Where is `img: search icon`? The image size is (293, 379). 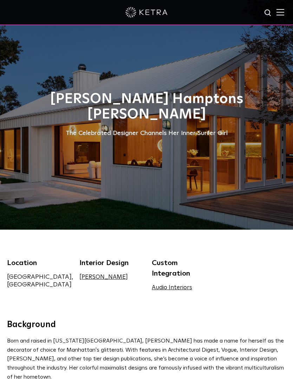
img: search icon is located at coordinates (268, 13).